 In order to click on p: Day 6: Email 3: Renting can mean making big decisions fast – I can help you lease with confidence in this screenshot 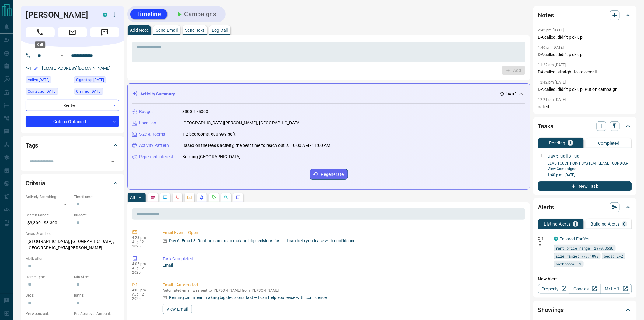, I will do `click(262, 241)`.